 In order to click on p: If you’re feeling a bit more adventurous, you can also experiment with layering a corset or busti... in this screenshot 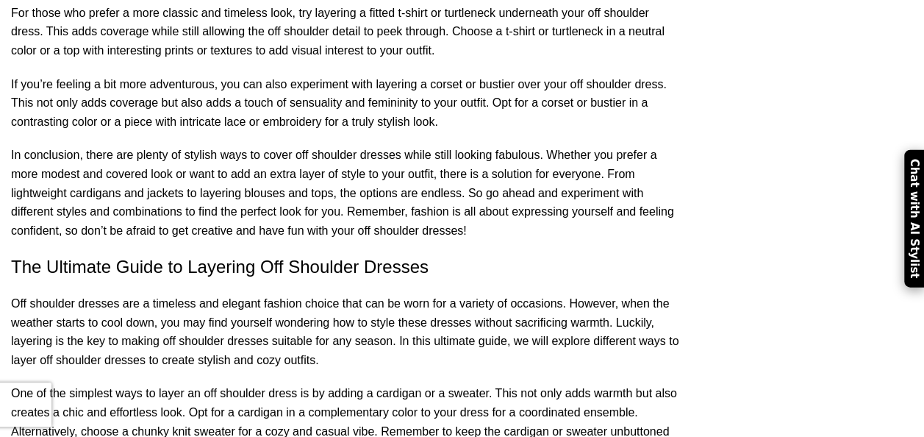, I will do `click(346, 103)`.